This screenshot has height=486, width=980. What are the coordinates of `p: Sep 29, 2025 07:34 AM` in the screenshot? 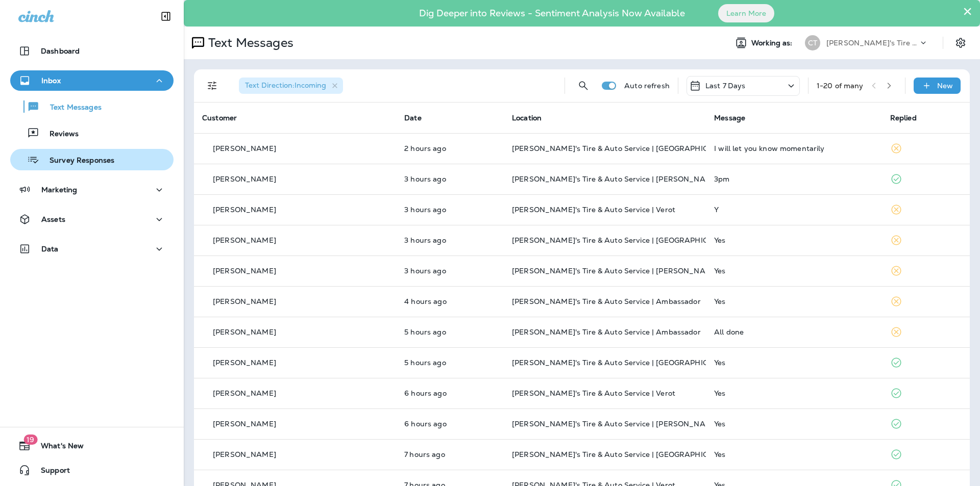 It's located at (450, 424).